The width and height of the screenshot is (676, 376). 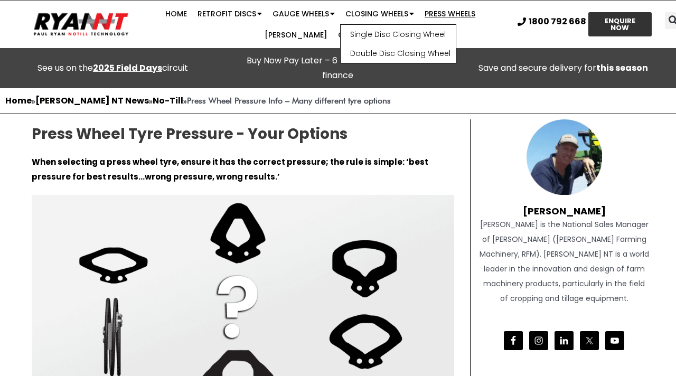 I want to click on h2: Press Wheel Tyre Pressure - Your Options, so click(x=243, y=134).